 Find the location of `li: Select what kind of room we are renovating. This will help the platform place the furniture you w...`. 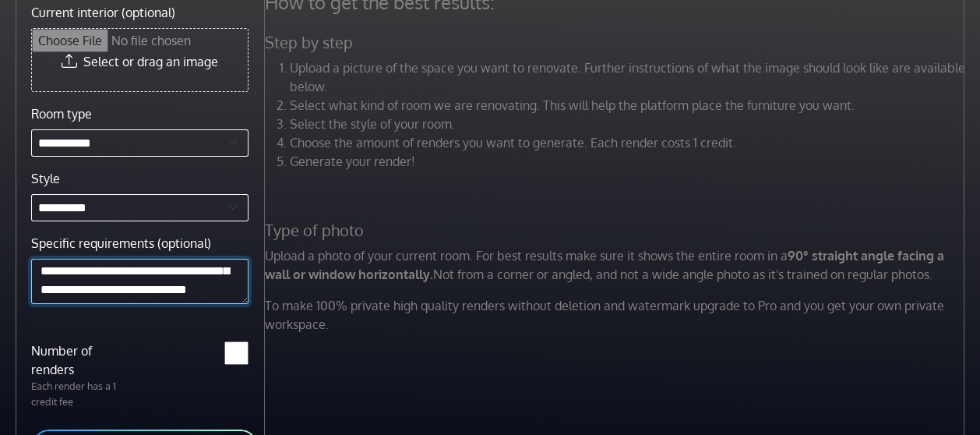

li: Select what kind of room we are renovating. This will help the platform place the furniture you w... is located at coordinates (629, 105).